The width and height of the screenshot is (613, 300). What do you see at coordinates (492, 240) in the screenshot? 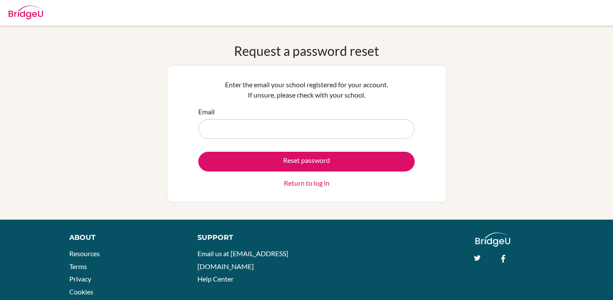
I see `img: logo_white@2x-f4f0deed5e89b7ecb1c2cc34c3e3d731f90f0f143d5ea2071677605dd97b5244.png` at bounding box center [492, 240].